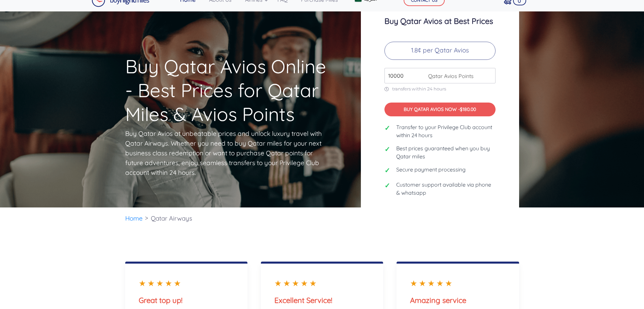 The image size is (644, 309). What do you see at coordinates (458, 300) in the screenshot?
I see `h3: Amazing service` at bounding box center [458, 300].